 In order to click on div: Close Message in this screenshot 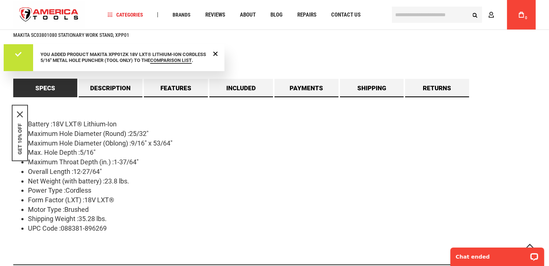, I will do `click(215, 53)`.